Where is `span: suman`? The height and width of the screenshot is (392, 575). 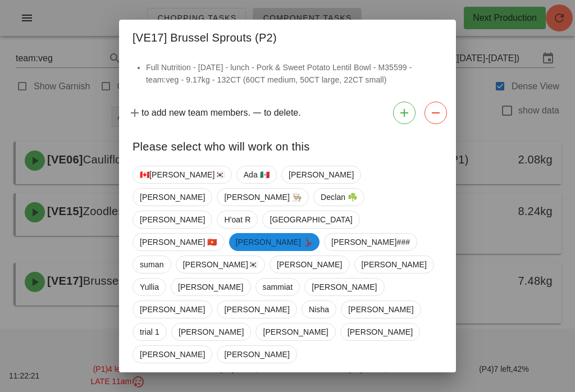
span: suman is located at coordinates (151, 264).